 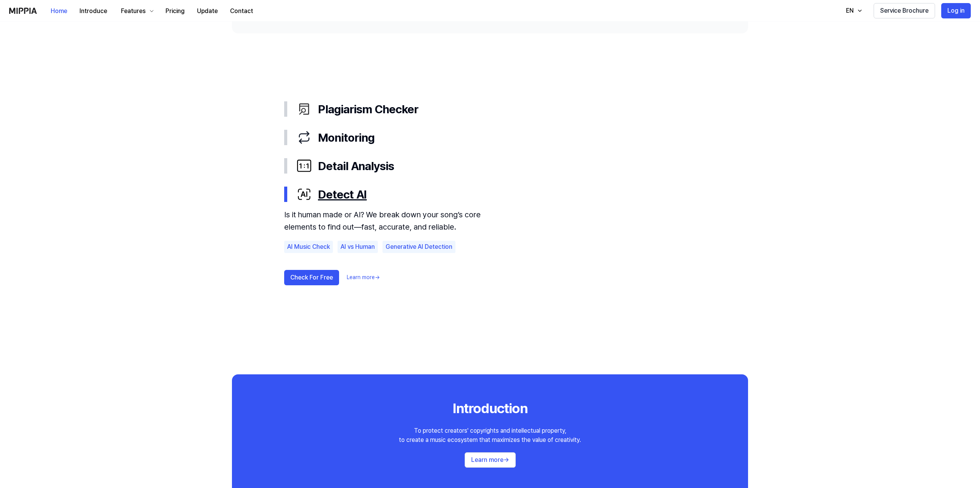 I want to click on button: Home, so click(x=59, y=11).